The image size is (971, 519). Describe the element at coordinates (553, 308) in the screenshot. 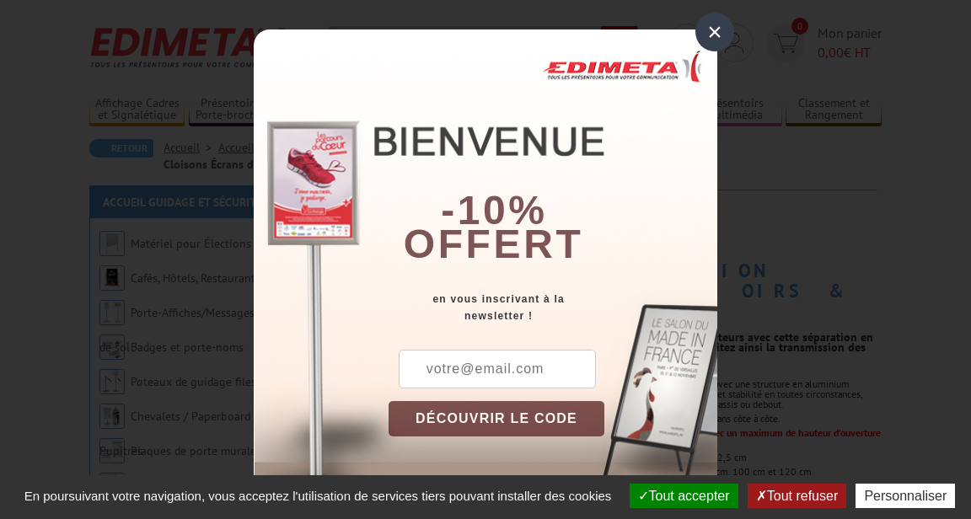

I see `div: en vous inscrivant à la newsletter !` at that location.